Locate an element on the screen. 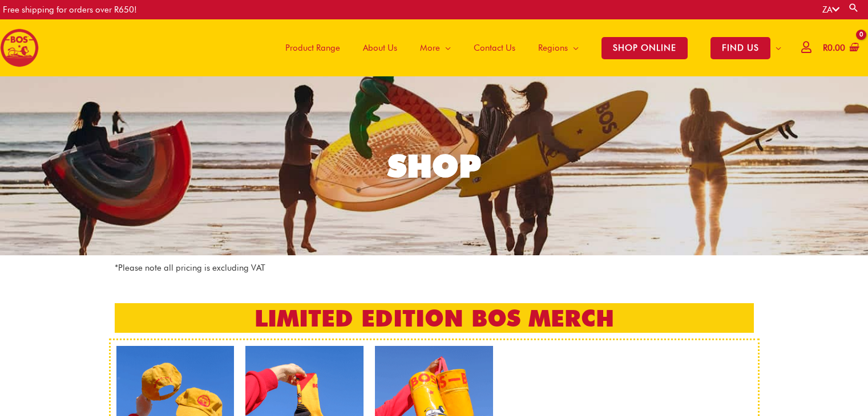  span: R is located at coordinates (825, 48).